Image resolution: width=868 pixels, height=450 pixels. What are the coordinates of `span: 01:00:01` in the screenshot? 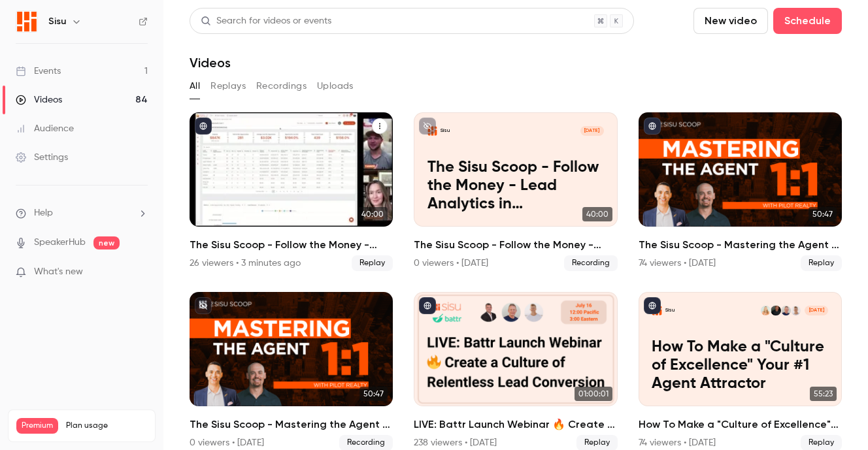 It's located at (593, 394).